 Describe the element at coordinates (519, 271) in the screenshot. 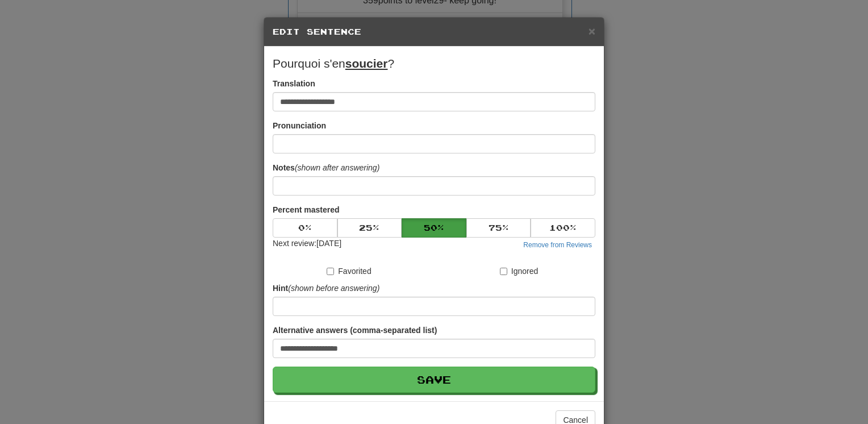

I see `label: Ignored` at that location.